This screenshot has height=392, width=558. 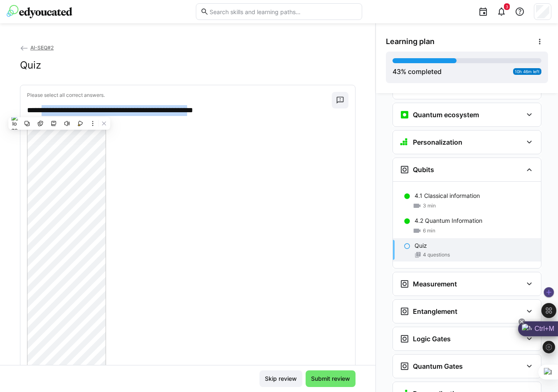 I want to click on h3: Measurement, so click(x=435, y=284).